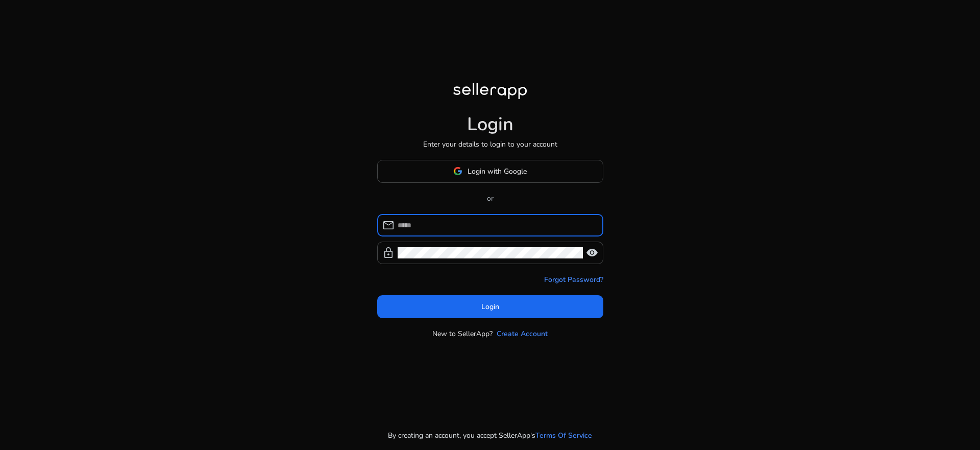  What do you see at coordinates (490, 144) in the screenshot?
I see `p: Enter your details to login to your account` at bounding box center [490, 144].